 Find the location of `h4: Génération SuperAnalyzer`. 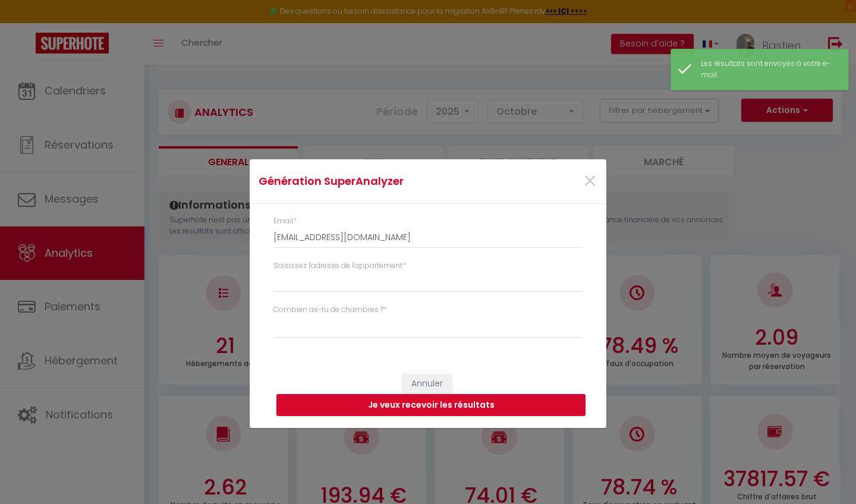

h4: Génération SuperAnalyzer is located at coordinates (369, 181).